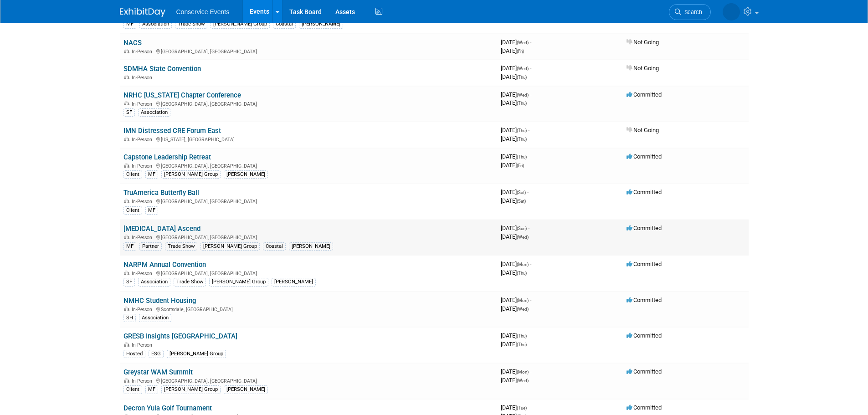 The image size is (868, 415). Describe the element at coordinates (143, 13) in the screenshot. I see `img: ExhibitDay` at that location.